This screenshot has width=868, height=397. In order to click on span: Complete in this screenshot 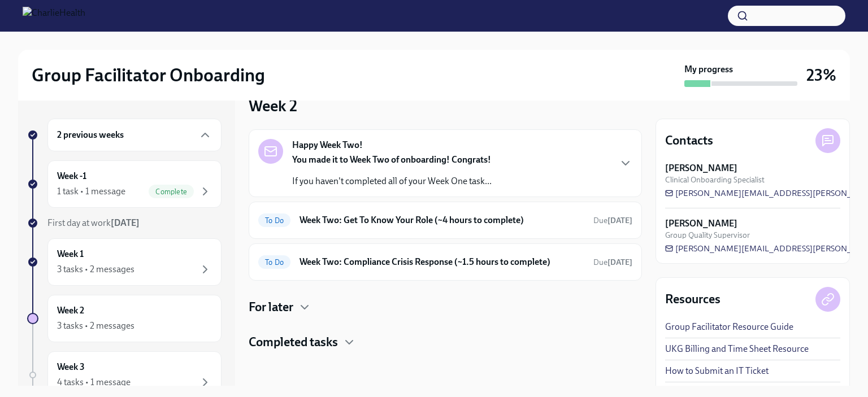, I will do `click(171, 191)`.